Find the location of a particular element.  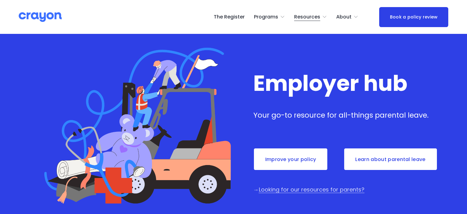

h1: Employer hub is located at coordinates (342, 83).